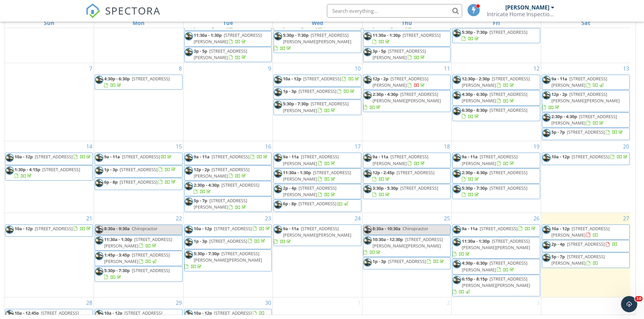 The image size is (644, 319). Describe the element at coordinates (626, 218) in the screenshot. I see `a: Go to September 27, 2025` at that location.